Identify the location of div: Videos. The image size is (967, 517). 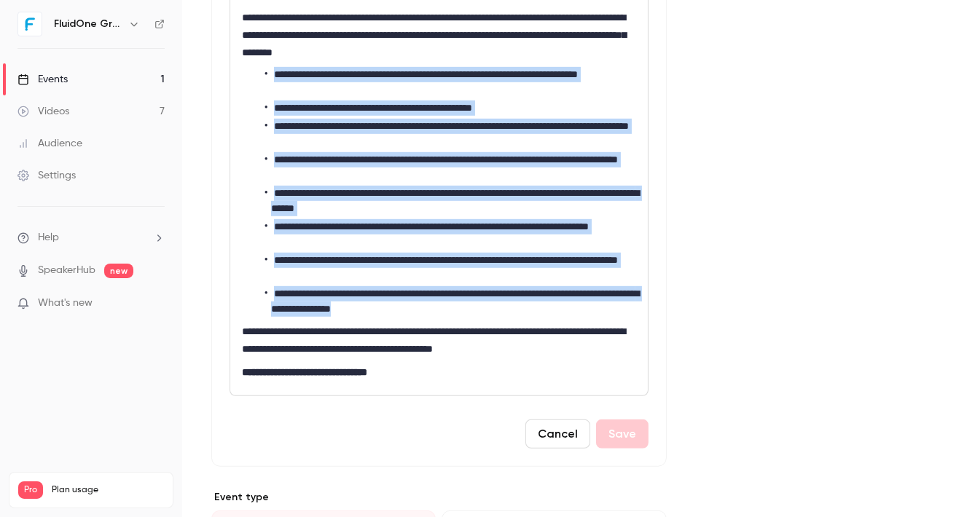
(43, 111).